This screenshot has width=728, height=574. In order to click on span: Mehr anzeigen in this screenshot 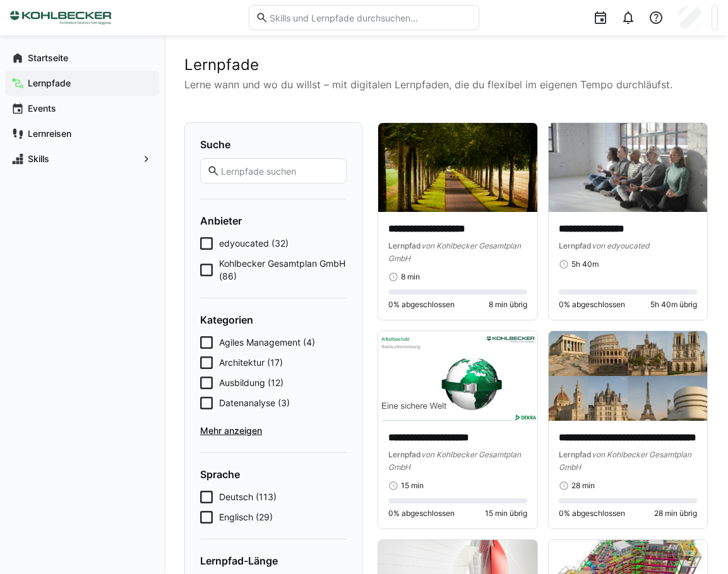, I will do `click(274, 431)`.